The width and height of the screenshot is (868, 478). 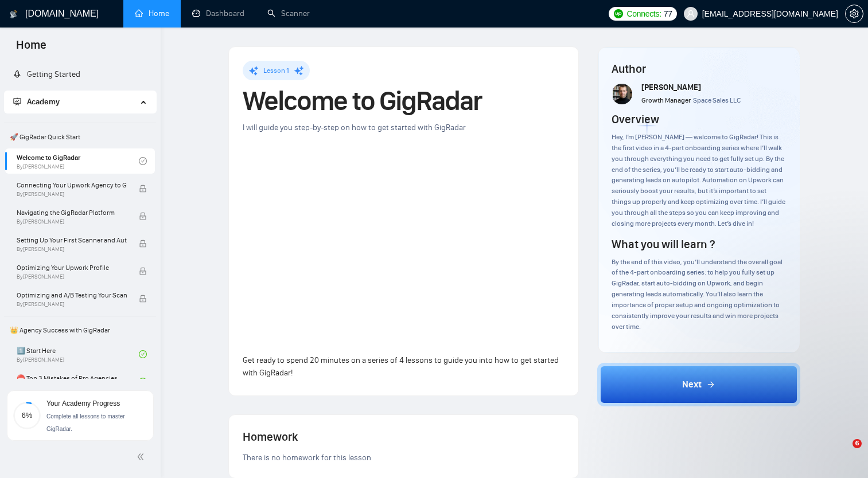 What do you see at coordinates (218, 13) in the screenshot?
I see `a: dashboardDashboard` at bounding box center [218, 13].